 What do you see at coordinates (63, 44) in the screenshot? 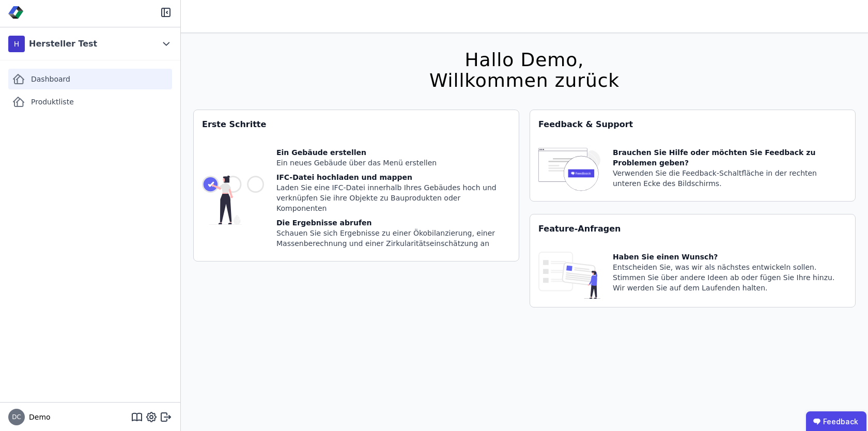
I see `div: Hersteller Test` at bounding box center [63, 44].